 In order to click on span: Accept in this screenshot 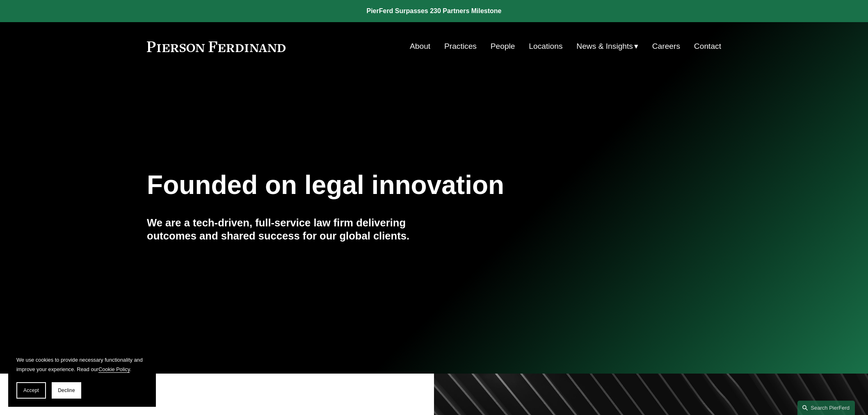, I will do `click(31, 390)`.